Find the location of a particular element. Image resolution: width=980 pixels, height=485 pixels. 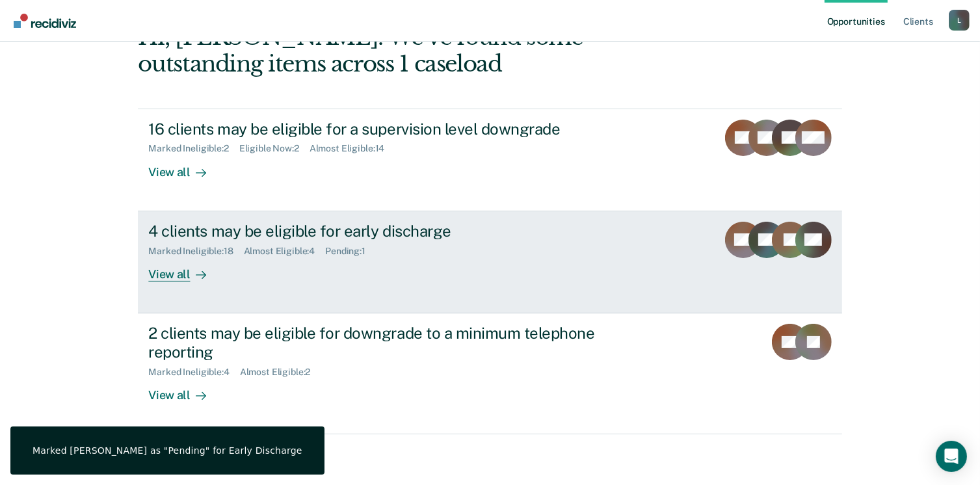

div: Open Intercom Messenger is located at coordinates (952, 457).